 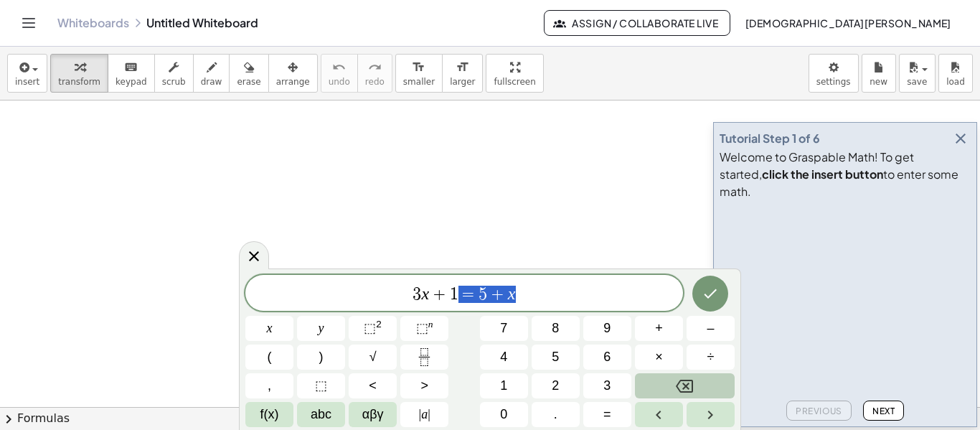 What do you see at coordinates (555, 328) in the screenshot?
I see `button: 8` at bounding box center [555, 328].